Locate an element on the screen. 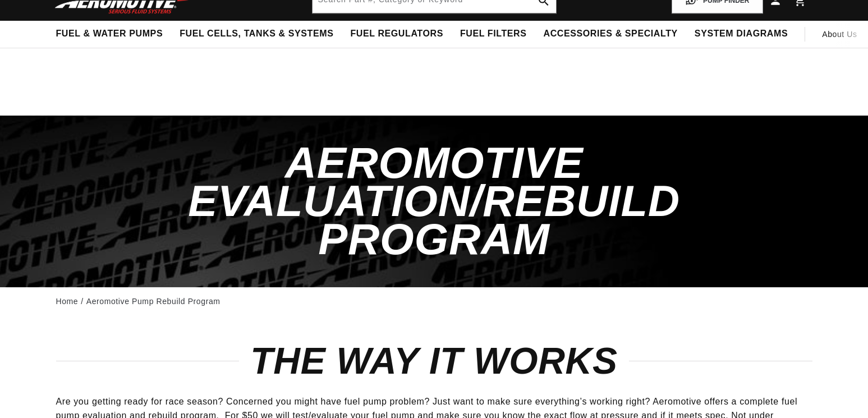 The image size is (868, 418). span: Fuel Filters is located at coordinates (493, 33).